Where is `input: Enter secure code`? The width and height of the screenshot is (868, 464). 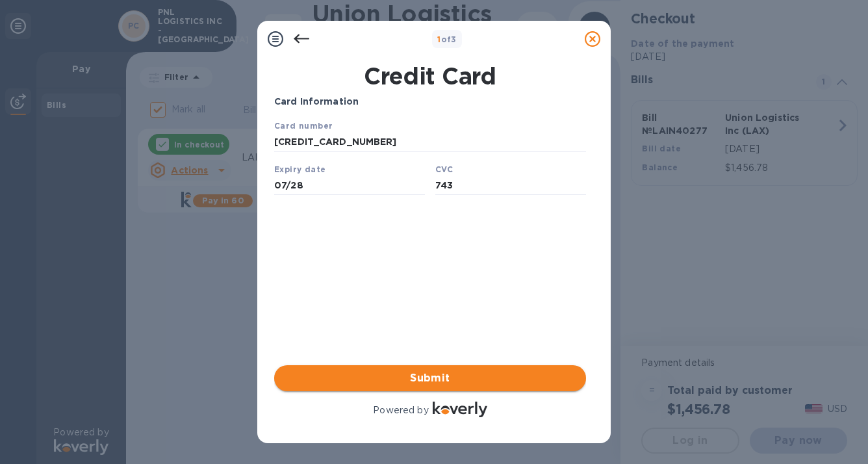
input: Enter secure code is located at coordinates (237, 66).